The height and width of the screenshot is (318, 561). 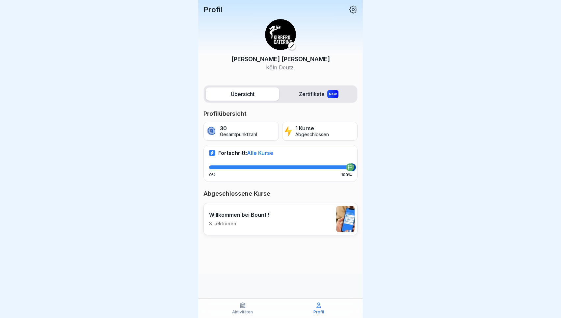 I want to click on p: Abgeschlossen, so click(x=312, y=135).